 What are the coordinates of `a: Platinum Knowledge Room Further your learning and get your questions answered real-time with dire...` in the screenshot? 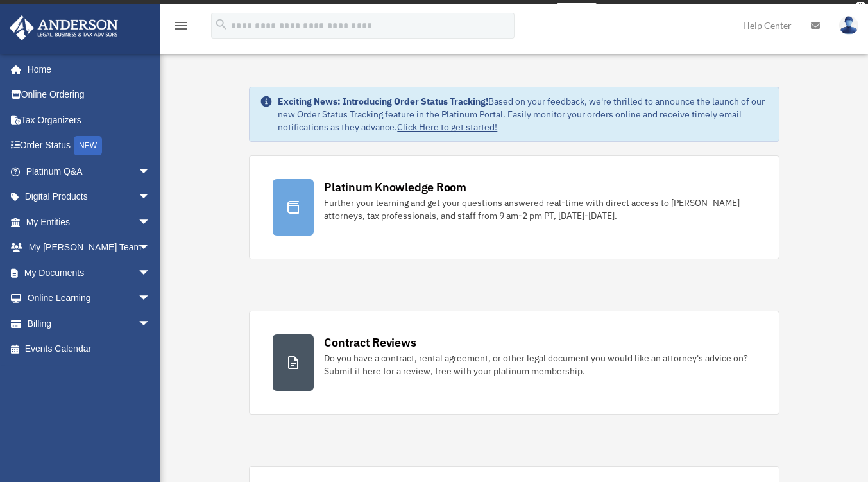 It's located at (514, 207).